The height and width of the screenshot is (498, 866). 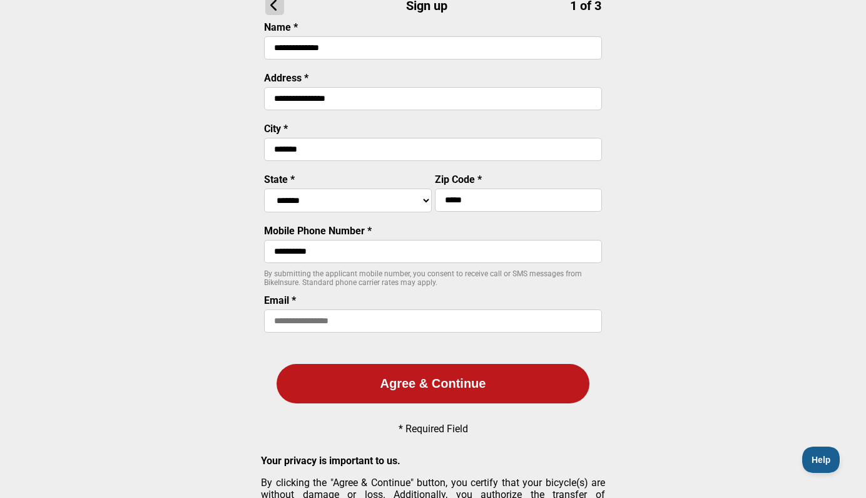 I want to click on label: Name *, so click(x=281, y=27).